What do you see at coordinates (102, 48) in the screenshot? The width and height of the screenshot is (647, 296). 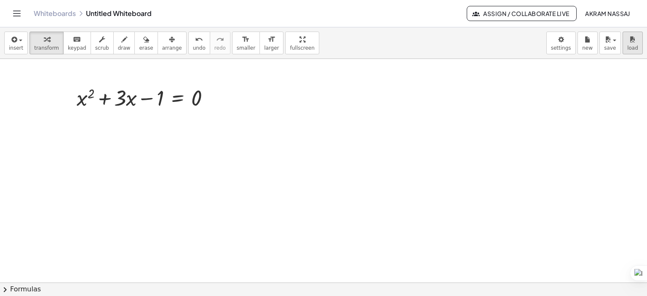 I see `span: scrub` at bounding box center [102, 48].